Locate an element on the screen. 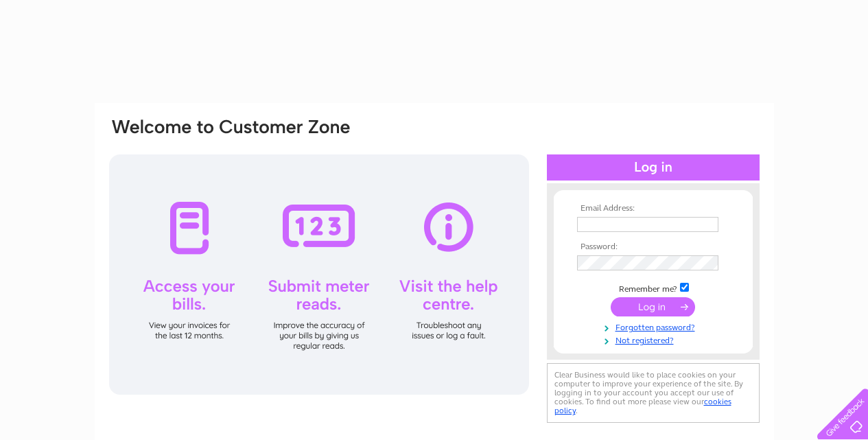 Image resolution: width=868 pixels, height=440 pixels. th: Password: is located at coordinates (653, 247).